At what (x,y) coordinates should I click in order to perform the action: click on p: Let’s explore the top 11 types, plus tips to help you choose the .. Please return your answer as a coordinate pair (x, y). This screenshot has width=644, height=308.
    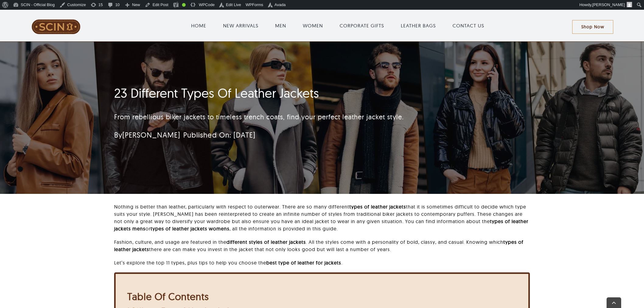
    Looking at the image, I should click on (322, 263).